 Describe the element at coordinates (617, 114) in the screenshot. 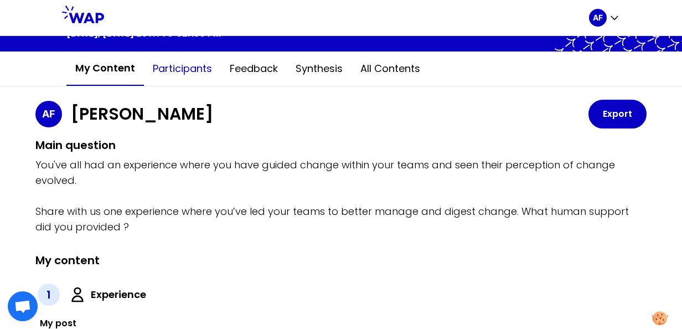

I see `button: Export` at that location.